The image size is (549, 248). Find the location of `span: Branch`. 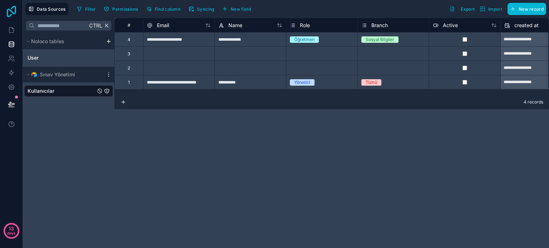

span: Branch is located at coordinates (379, 25).